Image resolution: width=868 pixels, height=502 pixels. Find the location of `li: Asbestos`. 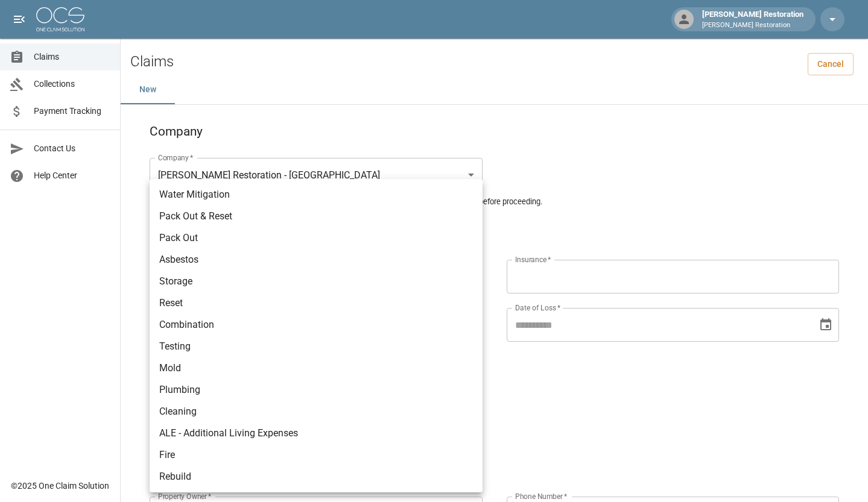

li: Asbestos is located at coordinates (316, 260).